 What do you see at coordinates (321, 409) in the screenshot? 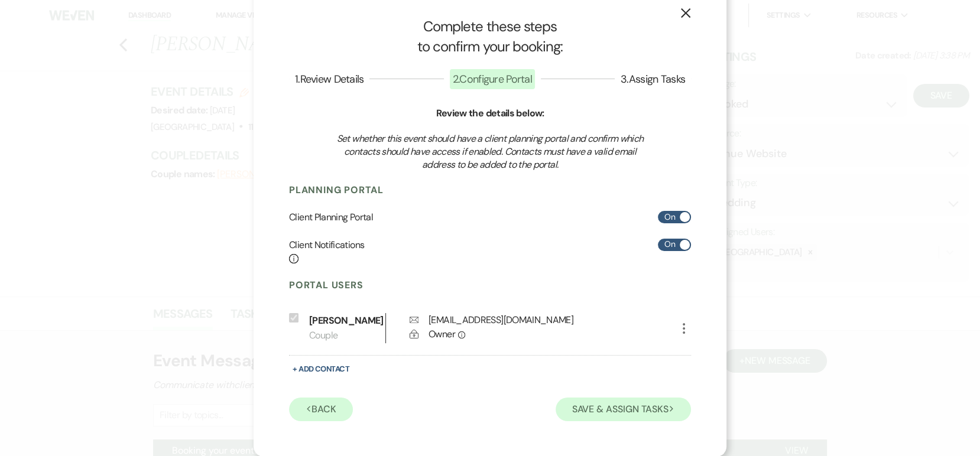
I see `button: Back` at bounding box center [321, 409].